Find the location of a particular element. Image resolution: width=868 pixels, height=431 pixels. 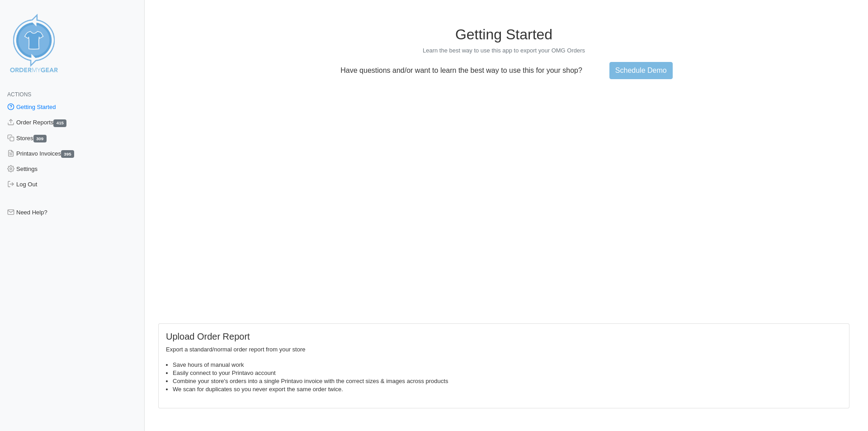

span: 309 is located at coordinates (40, 138).